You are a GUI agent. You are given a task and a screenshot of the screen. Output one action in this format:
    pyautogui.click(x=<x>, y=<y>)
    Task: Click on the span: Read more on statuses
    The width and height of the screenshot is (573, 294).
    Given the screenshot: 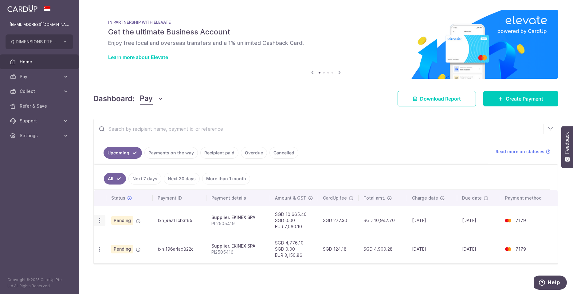 What is the action you would take?
    pyautogui.click(x=520, y=152)
    